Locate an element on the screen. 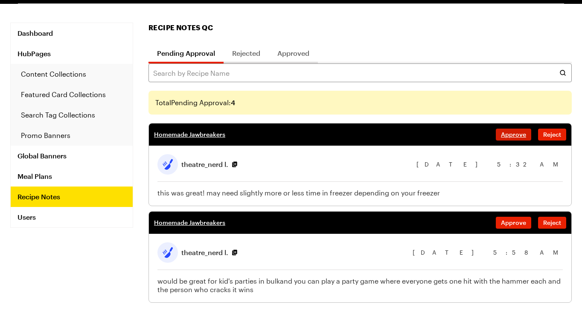 The image size is (582, 313). button: Pending Approval is located at coordinates (186, 53).